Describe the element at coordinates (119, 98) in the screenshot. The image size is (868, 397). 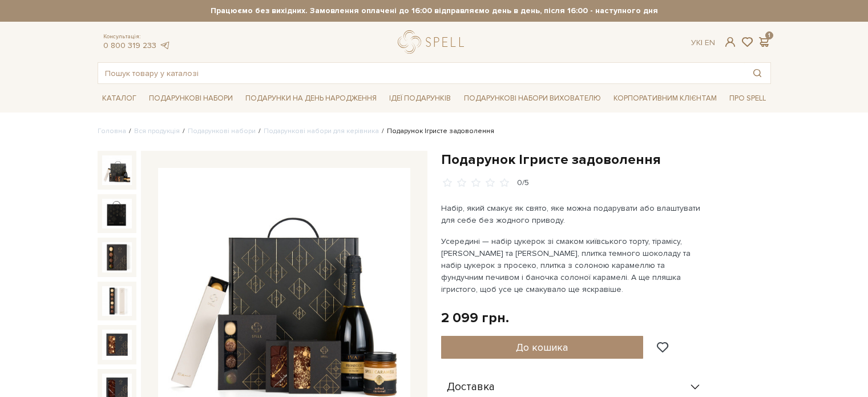
I see `a: Каталог` at that location.